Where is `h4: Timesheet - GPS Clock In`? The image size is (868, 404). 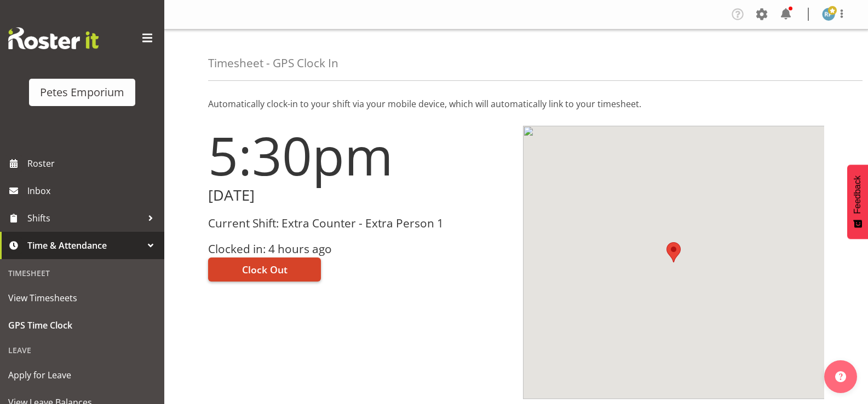
h4: Timesheet - GPS Clock In is located at coordinates (274, 63).